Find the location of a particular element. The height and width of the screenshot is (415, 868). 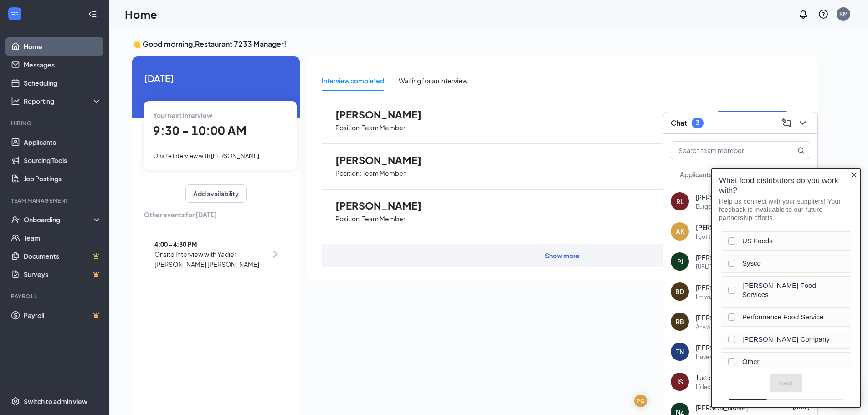

a: Team is located at coordinates (62, 238).